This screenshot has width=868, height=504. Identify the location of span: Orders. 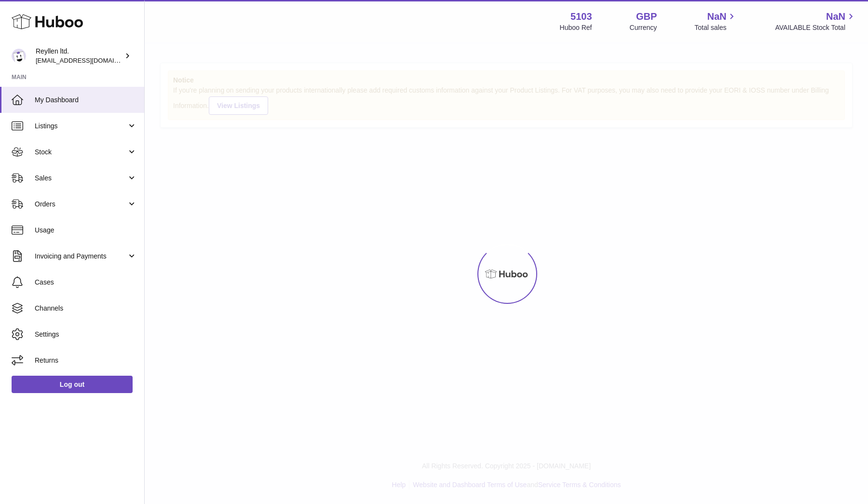
(80, 204).